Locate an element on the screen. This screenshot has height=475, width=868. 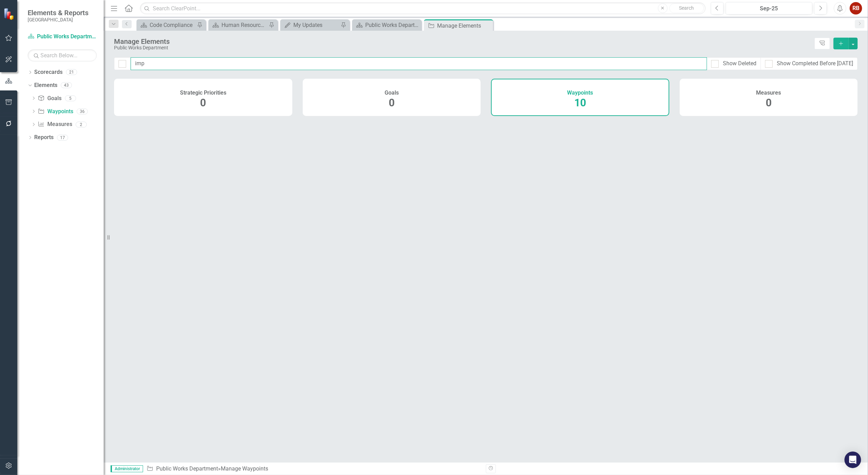
div: 2 is located at coordinates (81, 124).